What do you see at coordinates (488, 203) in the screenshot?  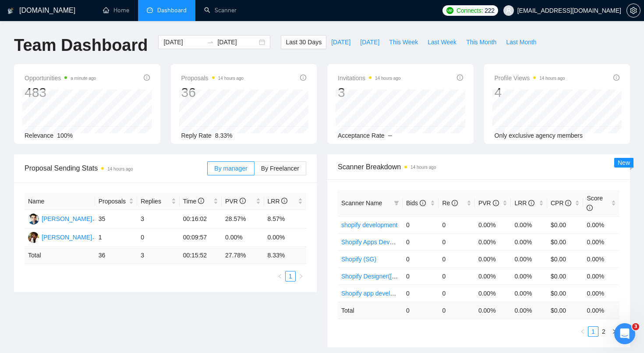 I see `span: PVR` at bounding box center [488, 203].